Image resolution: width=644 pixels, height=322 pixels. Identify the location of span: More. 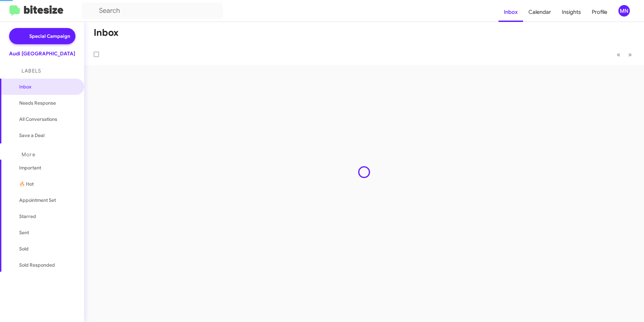
(29, 154).